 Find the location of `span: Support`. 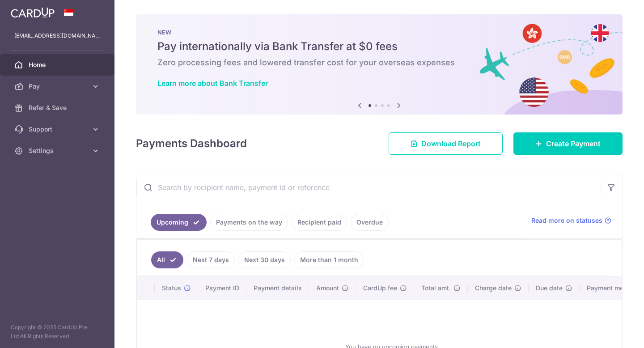

span: Support is located at coordinates (58, 129).